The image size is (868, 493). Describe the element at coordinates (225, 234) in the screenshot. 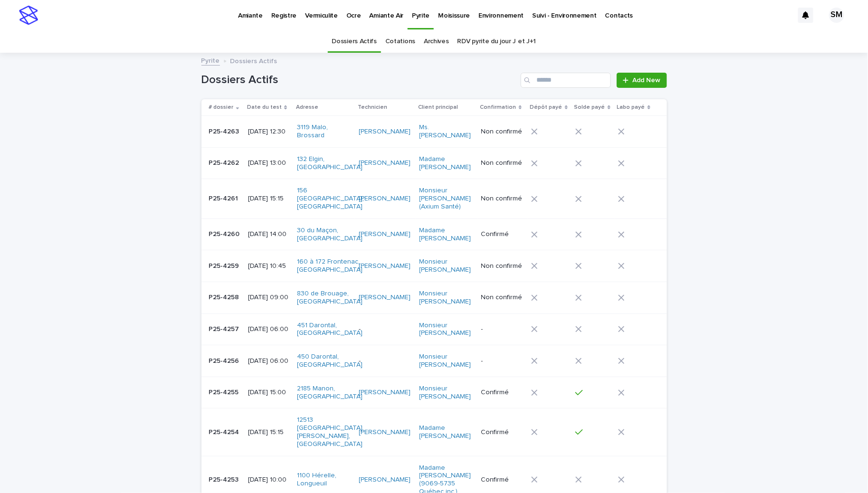

I see `p: P25-4260` at that location.